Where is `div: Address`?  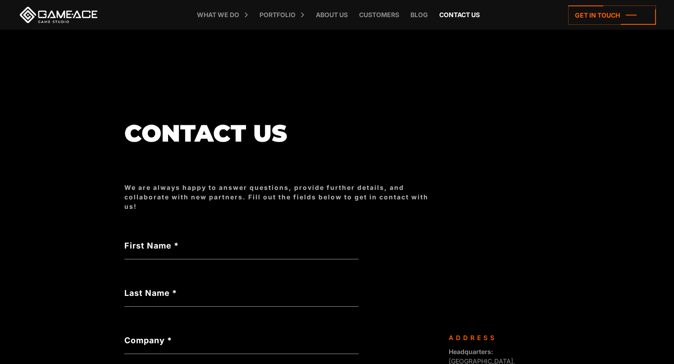
div: Address is located at coordinates (496, 337).